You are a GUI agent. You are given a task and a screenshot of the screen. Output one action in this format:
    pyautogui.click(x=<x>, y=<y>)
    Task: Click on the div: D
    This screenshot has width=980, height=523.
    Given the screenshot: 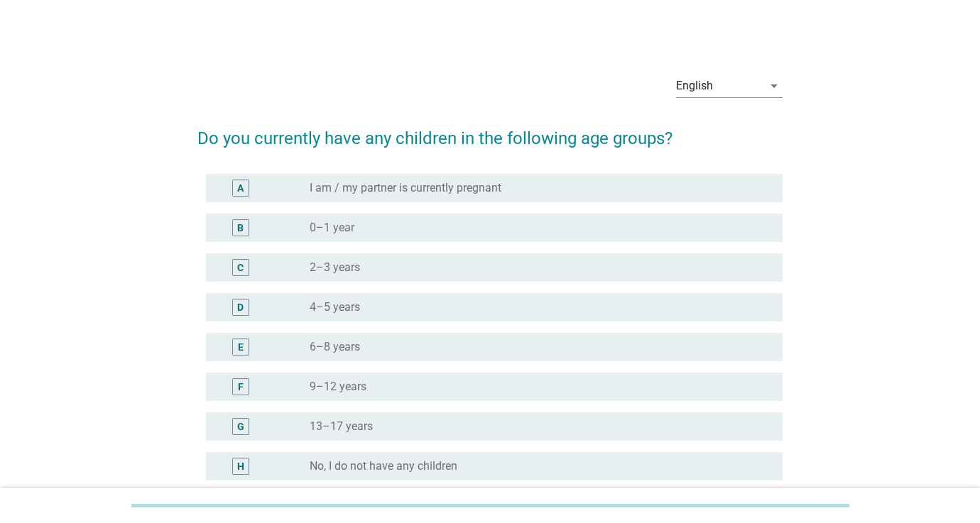 What is the action you would take?
    pyautogui.click(x=240, y=307)
    